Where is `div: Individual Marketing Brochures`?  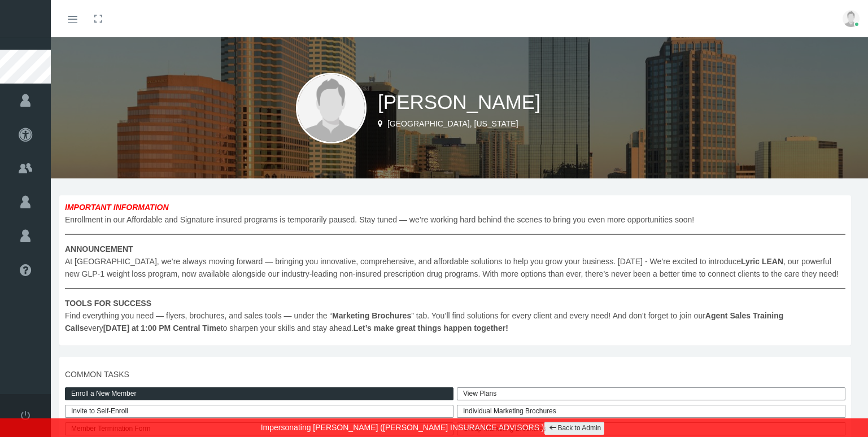 div: Individual Marketing Brochures is located at coordinates (651, 411).